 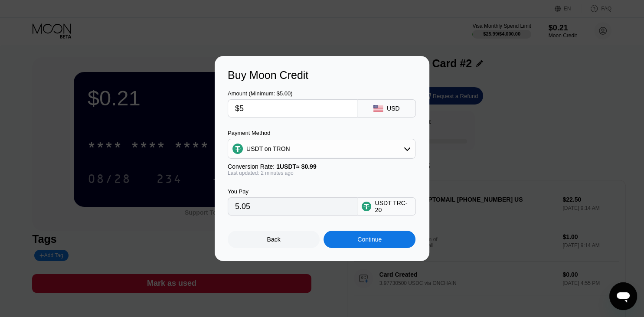 I want to click on div: Last updated: 2 minutes ago, so click(x=321, y=173).